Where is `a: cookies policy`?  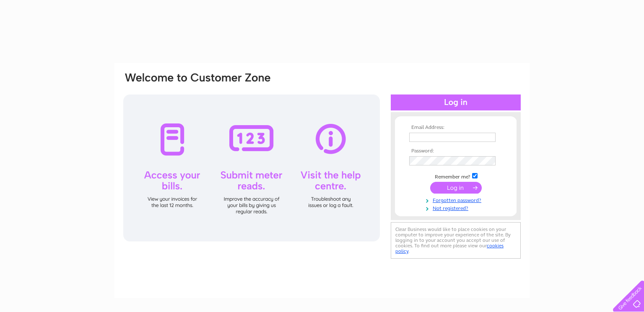
a: cookies policy is located at coordinates (449, 248).